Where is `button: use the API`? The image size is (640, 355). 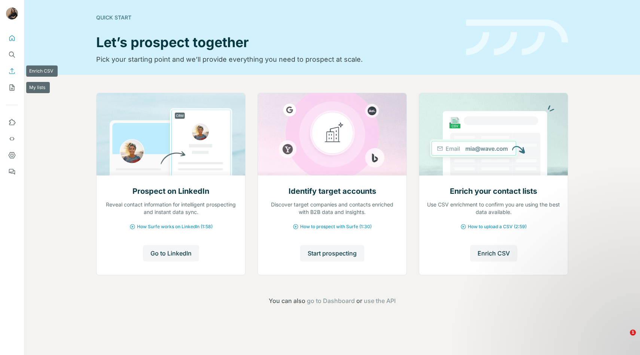 button: use the API is located at coordinates (380, 301).